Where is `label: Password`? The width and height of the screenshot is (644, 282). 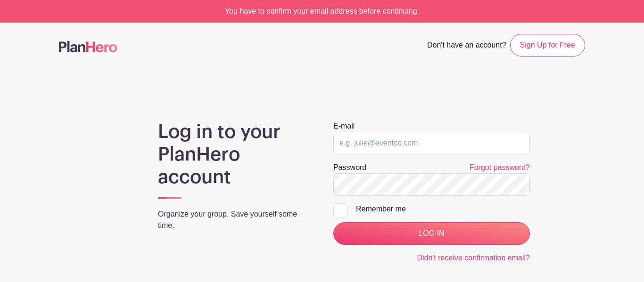 label: Password is located at coordinates (350, 168).